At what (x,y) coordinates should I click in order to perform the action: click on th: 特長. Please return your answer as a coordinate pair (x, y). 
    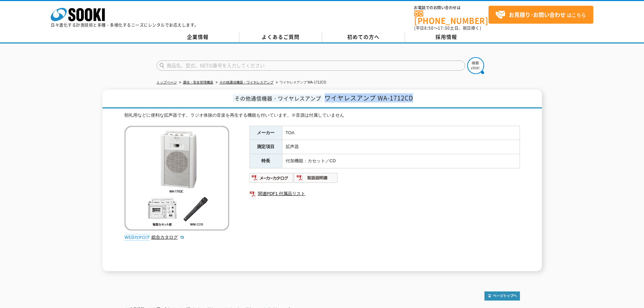
    Looking at the image, I should click on (266, 161).